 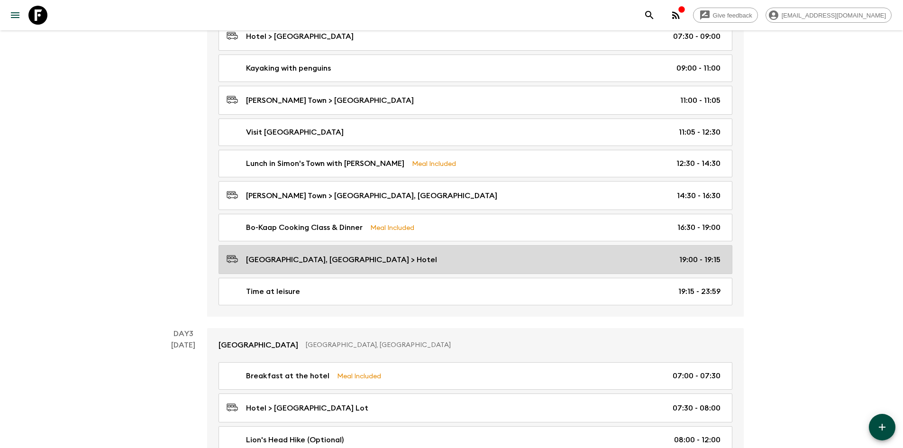 What do you see at coordinates (697, 37) in the screenshot?
I see `p: 07:30 - 09:00` at bounding box center [697, 37].